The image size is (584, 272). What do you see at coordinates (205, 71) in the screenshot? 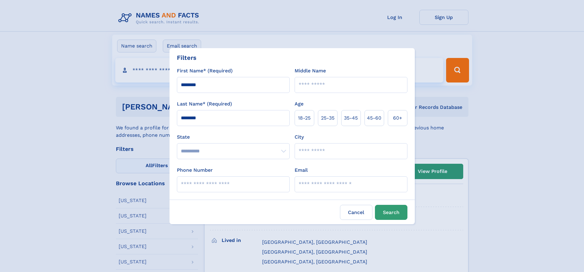
I see `label: First Name* (Required)` at bounding box center [205, 71].